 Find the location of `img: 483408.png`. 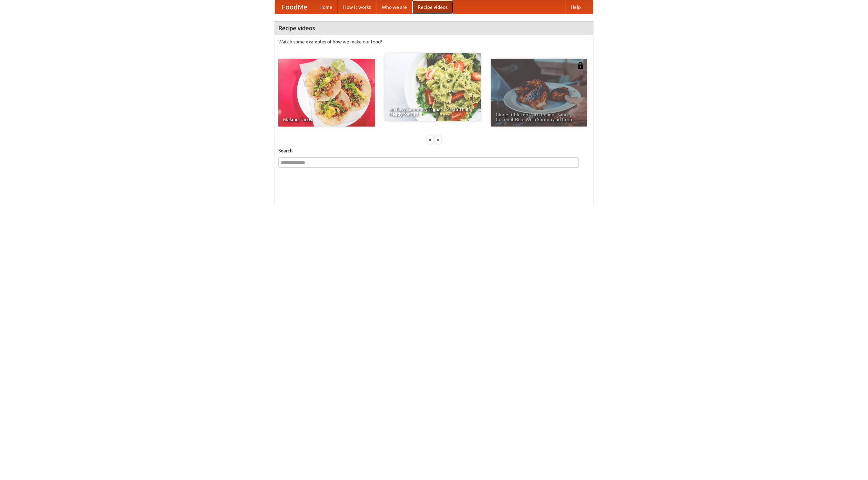

img: 483408.png is located at coordinates (580, 66).